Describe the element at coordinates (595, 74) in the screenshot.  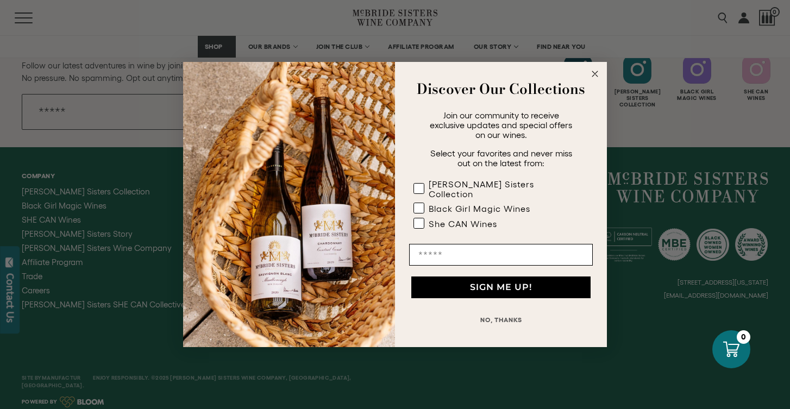
I see `button: Close dialog` at that location.